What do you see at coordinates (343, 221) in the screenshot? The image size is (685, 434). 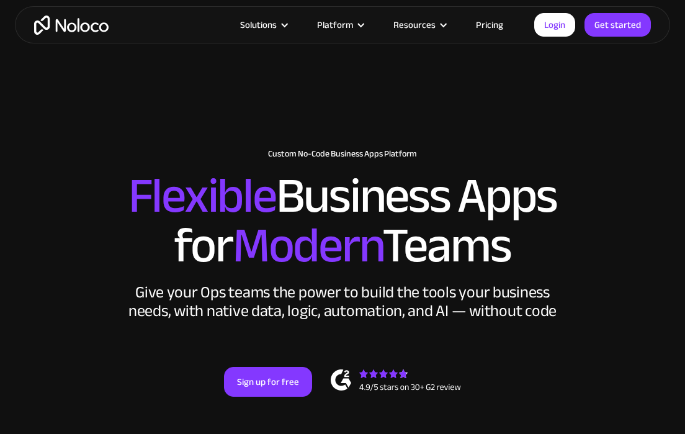 I see `h2: Business Apps for Teams` at bounding box center [343, 221].